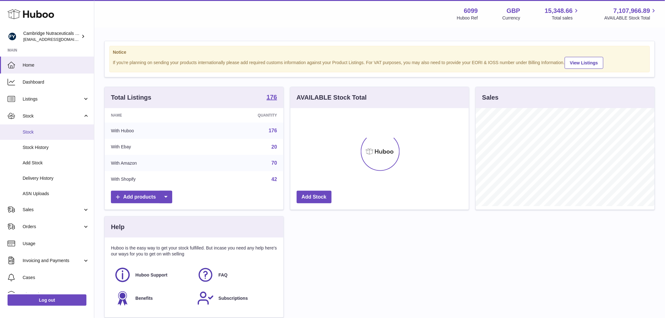 This screenshot has width=665, height=318. Describe the element at coordinates (631, 14) in the screenshot. I see `a: 7,107,966.89 AVAILABLE Stock Total` at that location.